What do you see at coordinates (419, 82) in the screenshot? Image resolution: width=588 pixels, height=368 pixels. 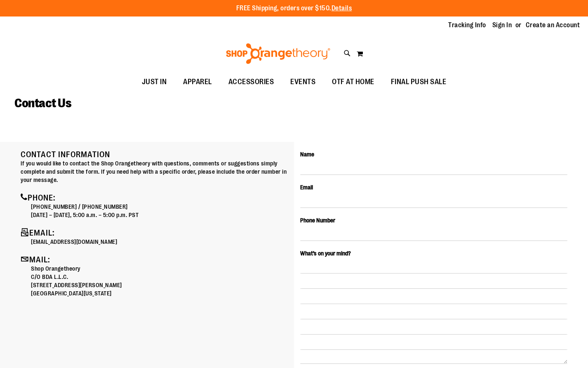 I see `a: FINAL PUSH SALE` at bounding box center [419, 82].